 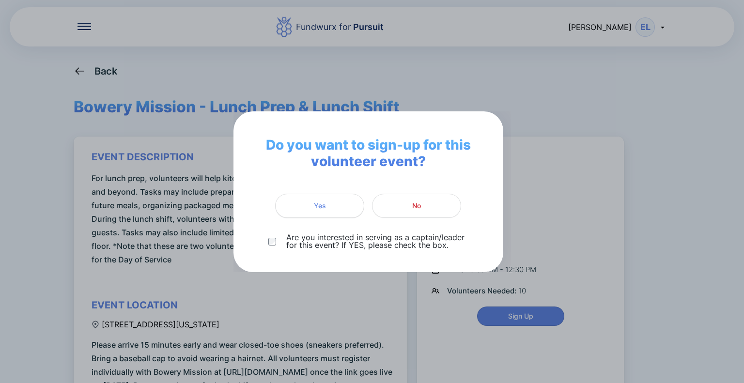 What do you see at coordinates (368, 153) in the screenshot?
I see `span: Do you want to sign-up for this volunteer event?` at bounding box center [368, 153].